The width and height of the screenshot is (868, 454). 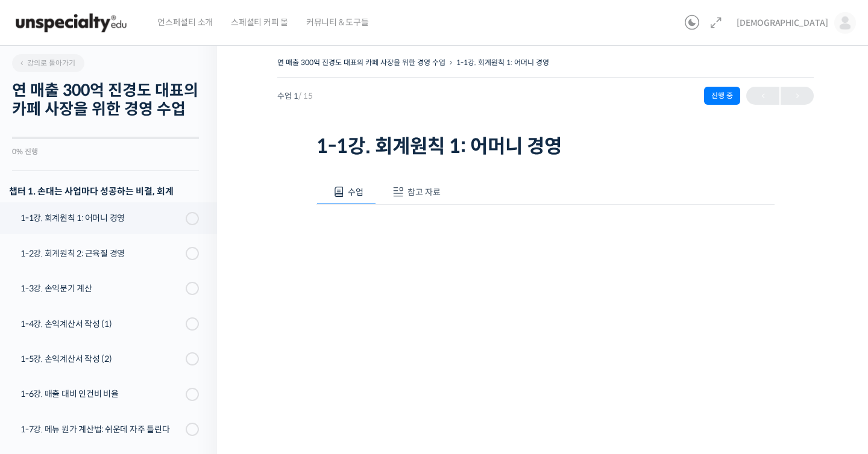 I want to click on span: / 15, so click(x=306, y=96).